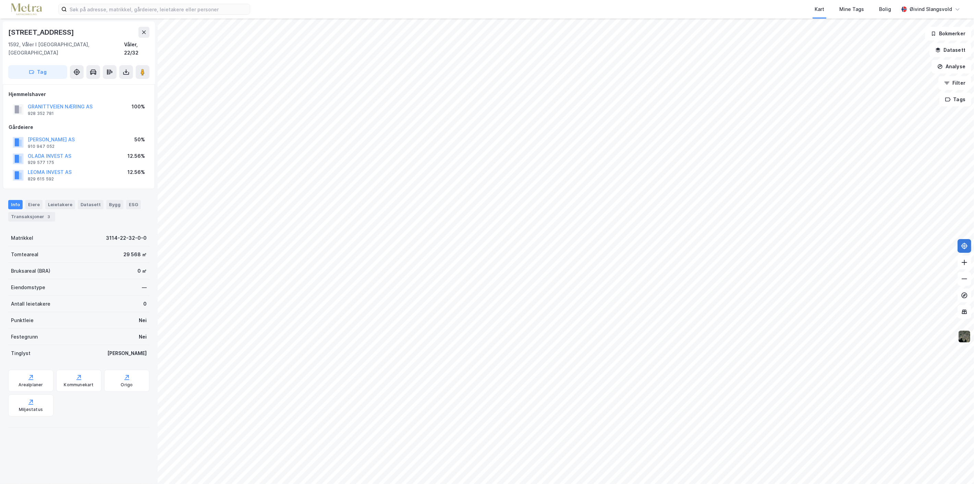 The image size is (974, 484). Describe the element at coordinates (41, 179) in the screenshot. I see `div: 829 615 592` at that location.